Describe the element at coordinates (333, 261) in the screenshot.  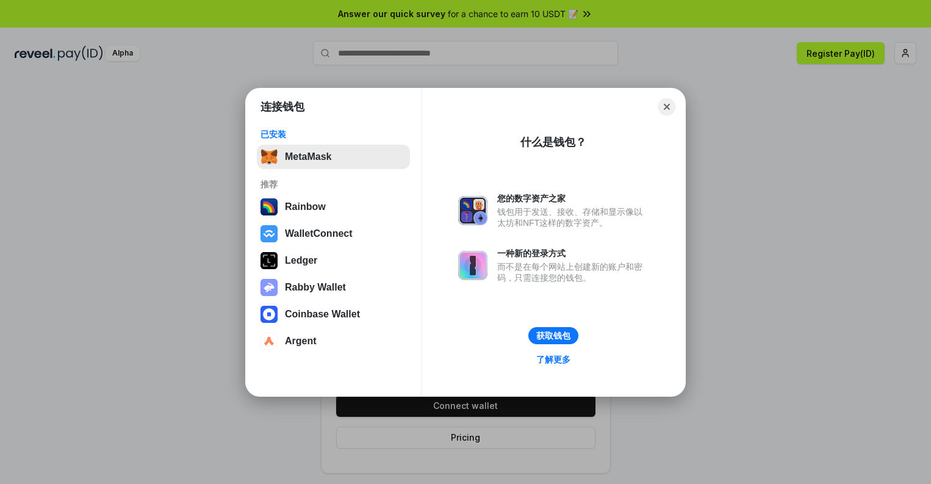
I see `button: Ledger` at that location.